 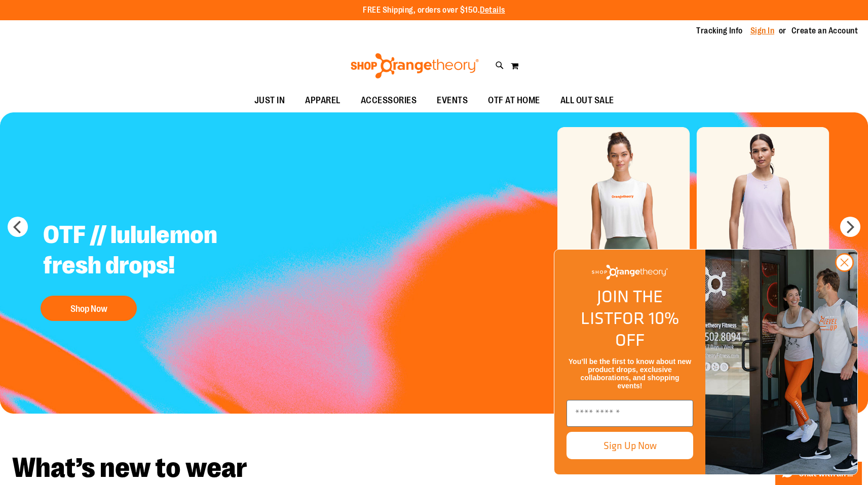 I want to click on a: Sign In, so click(x=762, y=31).